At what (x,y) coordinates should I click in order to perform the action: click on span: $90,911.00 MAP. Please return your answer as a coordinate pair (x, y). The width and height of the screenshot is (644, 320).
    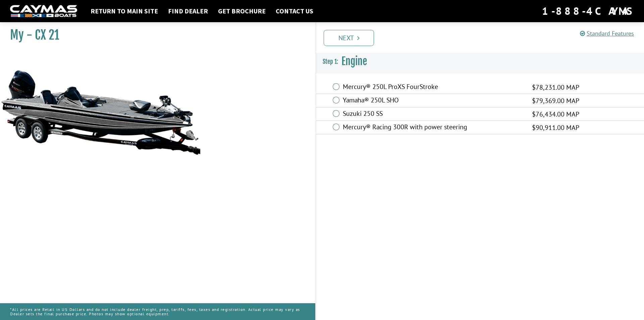
    Looking at the image, I should click on (555, 127).